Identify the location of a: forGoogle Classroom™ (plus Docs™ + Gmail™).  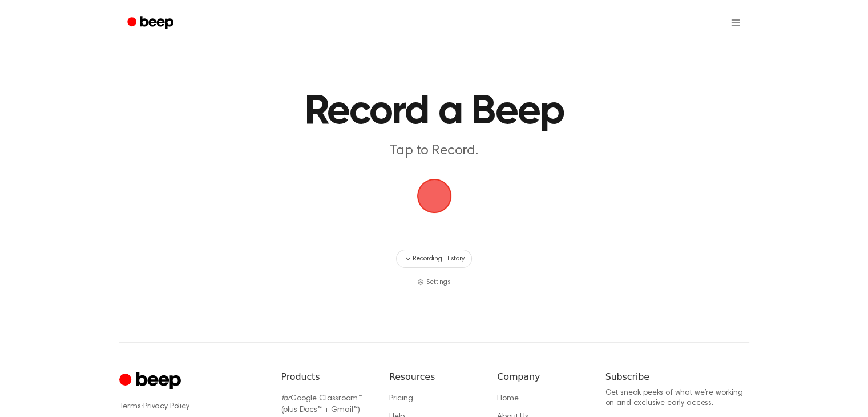
(322, 404).